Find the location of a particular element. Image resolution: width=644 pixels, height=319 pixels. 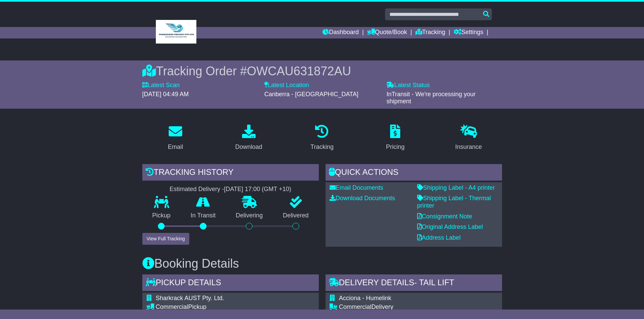

div: Email is located at coordinates (175, 147).